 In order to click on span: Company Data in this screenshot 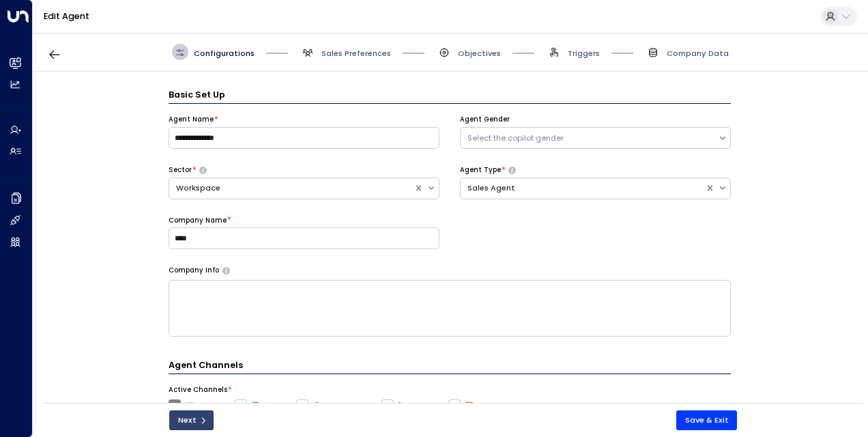, I will do `click(697, 53)`.